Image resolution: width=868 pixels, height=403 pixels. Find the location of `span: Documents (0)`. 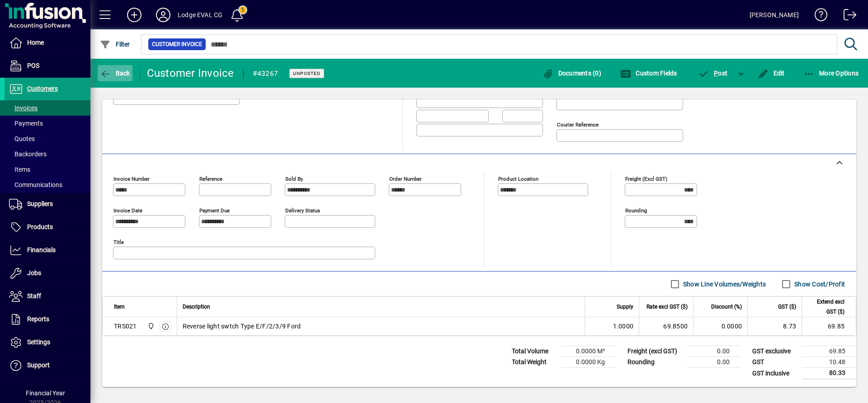

span: Documents (0) is located at coordinates (572, 73).